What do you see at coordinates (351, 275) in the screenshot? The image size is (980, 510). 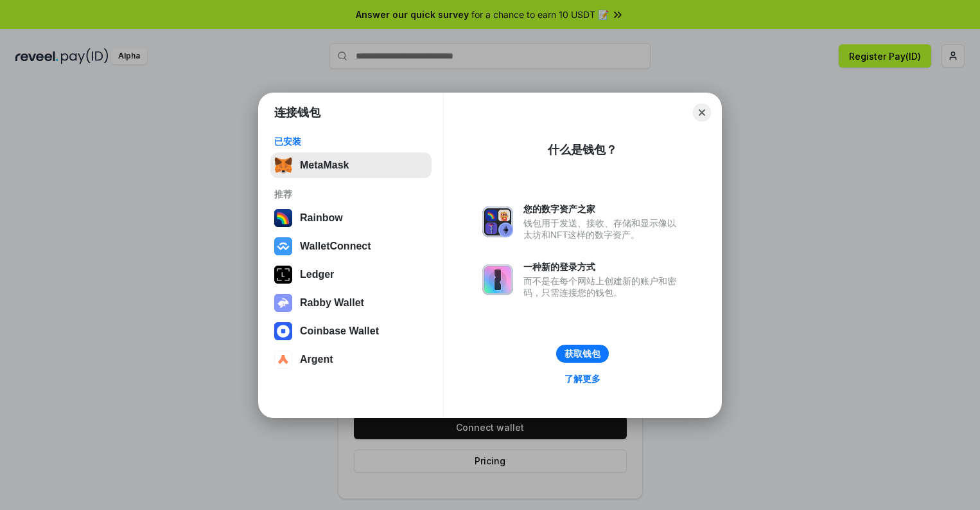 I see `button: Ledger` at bounding box center [351, 275].